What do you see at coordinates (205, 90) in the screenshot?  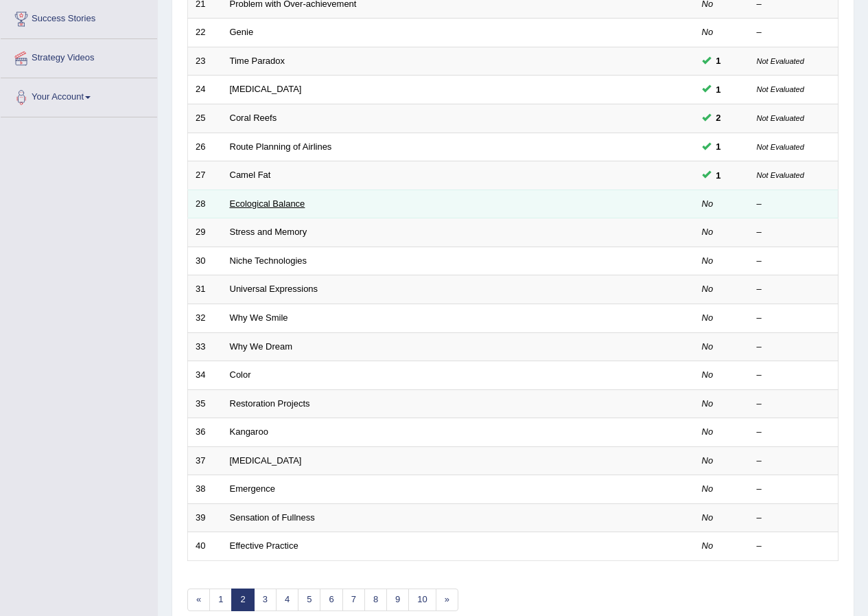 I see `td: 24` at bounding box center [205, 90].